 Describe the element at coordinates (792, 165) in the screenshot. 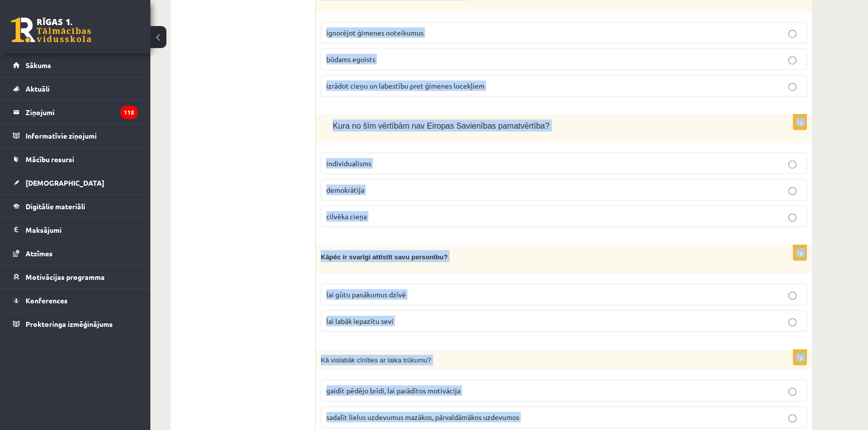

I see `input: individualisms` at that location.